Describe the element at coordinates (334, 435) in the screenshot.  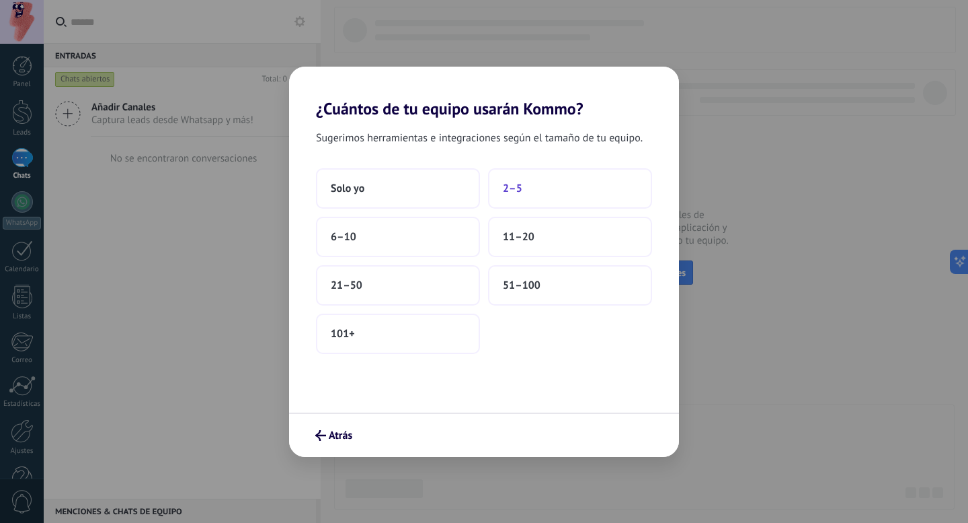
I see `button: Atrás` at that location.